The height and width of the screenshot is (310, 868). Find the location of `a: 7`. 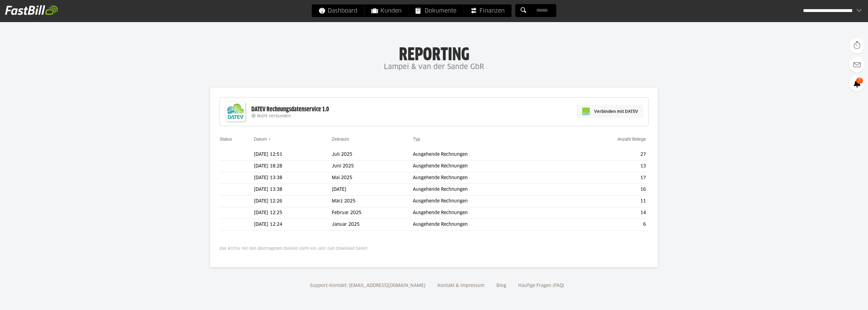

a: 7 is located at coordinates (857, 83).